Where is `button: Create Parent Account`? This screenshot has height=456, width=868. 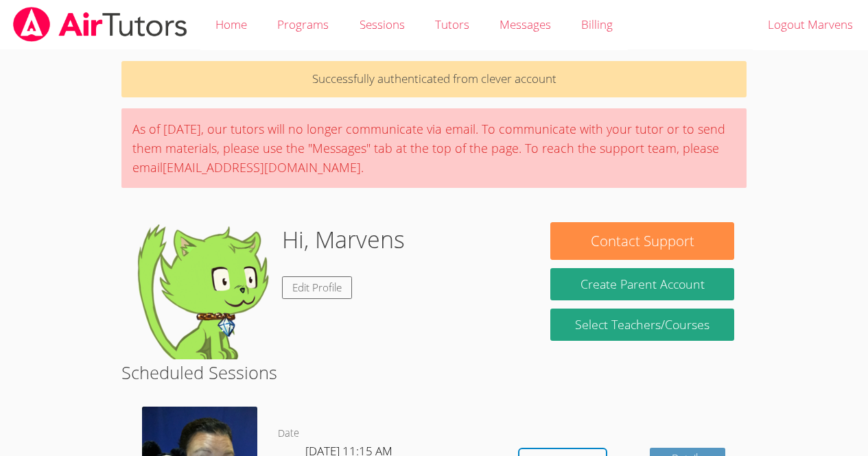
button: Create Parent Account is located at coordinates (641, 284).